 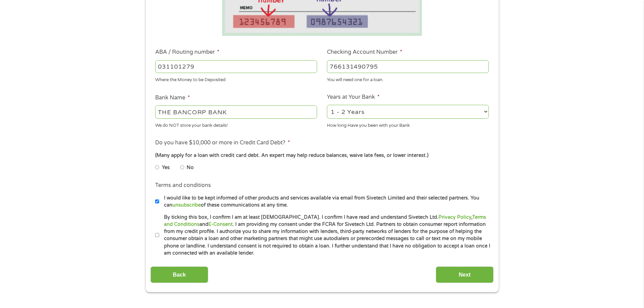 I want to click on div: Where the Money to be Deposited, so click(x=236, y=79).